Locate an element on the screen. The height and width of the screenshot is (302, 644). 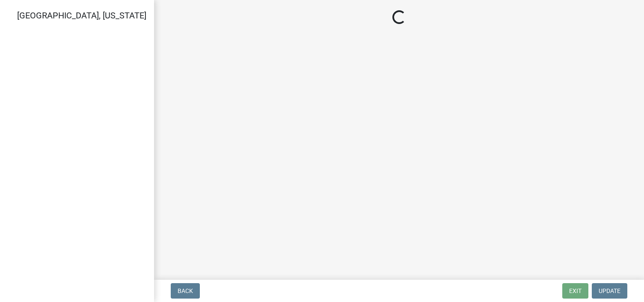
button: Update is located at coordinates (610, 291).